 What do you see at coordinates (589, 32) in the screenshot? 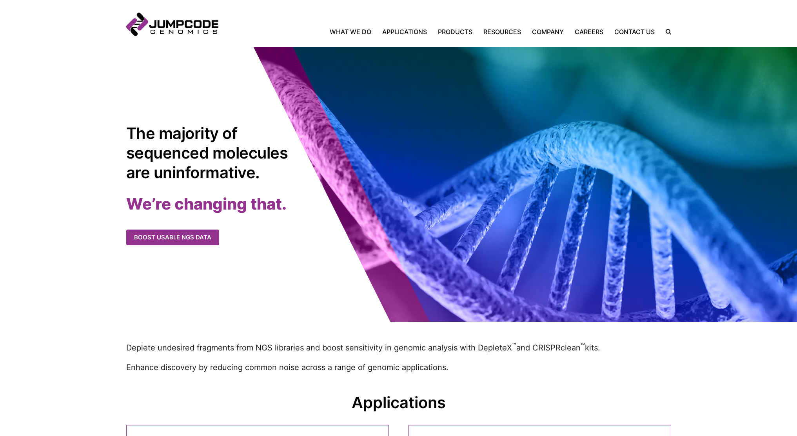
I see `a: Careers` at bounding box center [589, 32].